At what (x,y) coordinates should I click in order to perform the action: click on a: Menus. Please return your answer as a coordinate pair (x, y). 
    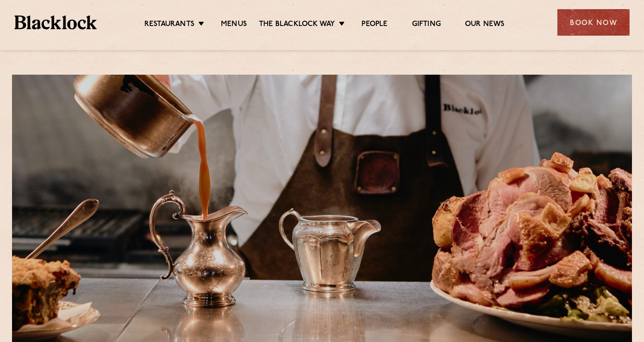
    Looking at the image, I should click on (234, 25).